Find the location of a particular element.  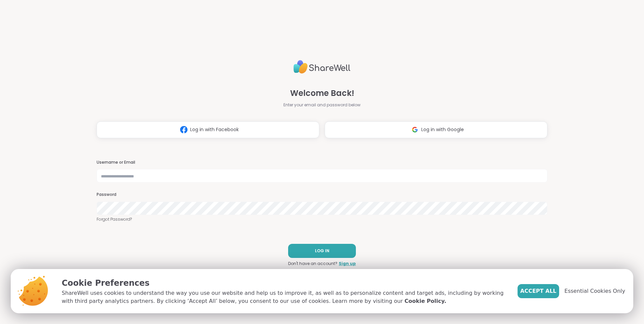

a: Forgot Password? is located at coordinates (322, 219).